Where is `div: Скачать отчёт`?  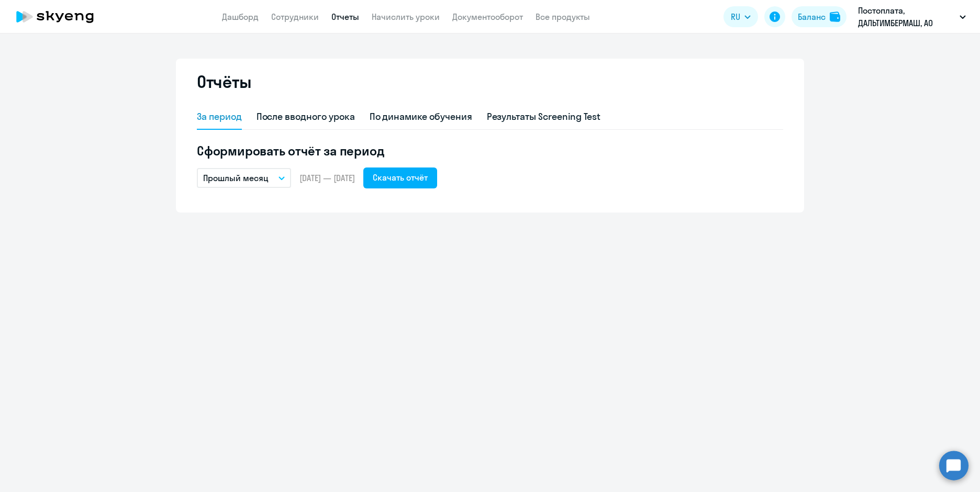 div: Скачать отчёт is located at coordinates (400, 178).